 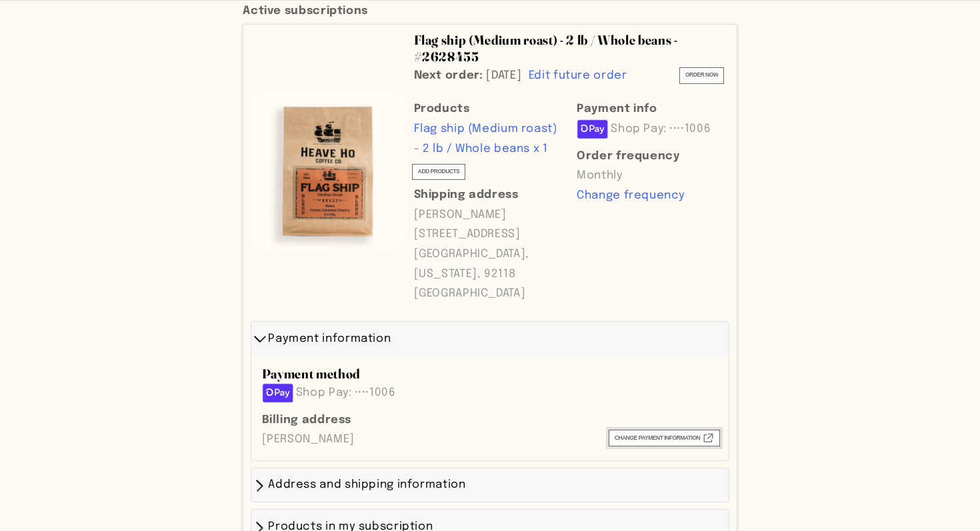 I want to click on button: Order now, so click(x=701, y=75).